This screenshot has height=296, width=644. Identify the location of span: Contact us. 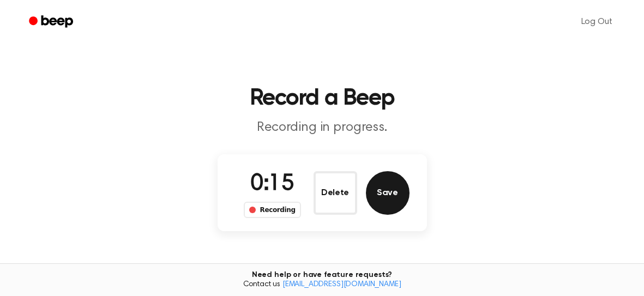
(322, 285).